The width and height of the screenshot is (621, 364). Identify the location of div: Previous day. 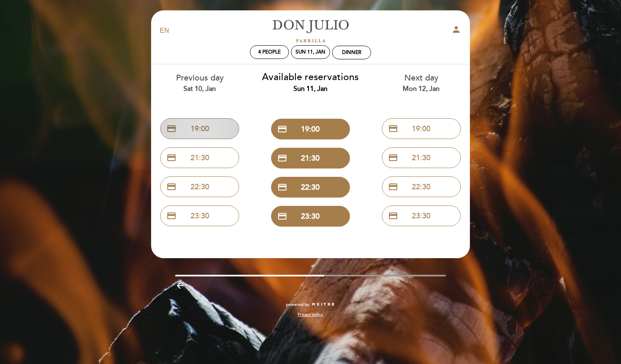
(200, 82).